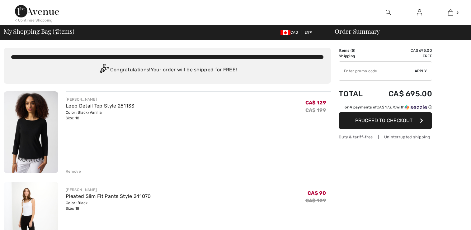 The height and width of the screenshot is (230, 471). What do you see at coordinates (37, 11) in the screenshot?
I see `img: 1ère Avenue` at bounding box center [37, 11].